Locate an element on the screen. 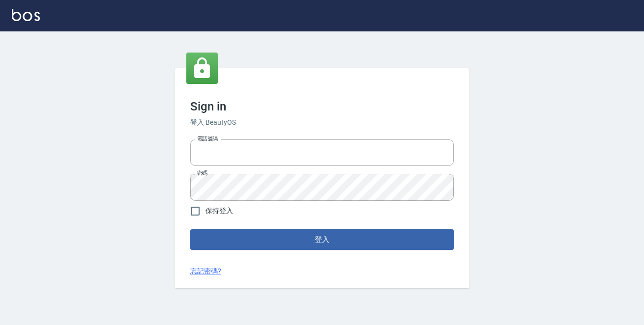 The image size is (644, 325). a: 忘記密碼? is located at coordinates (205, 271).